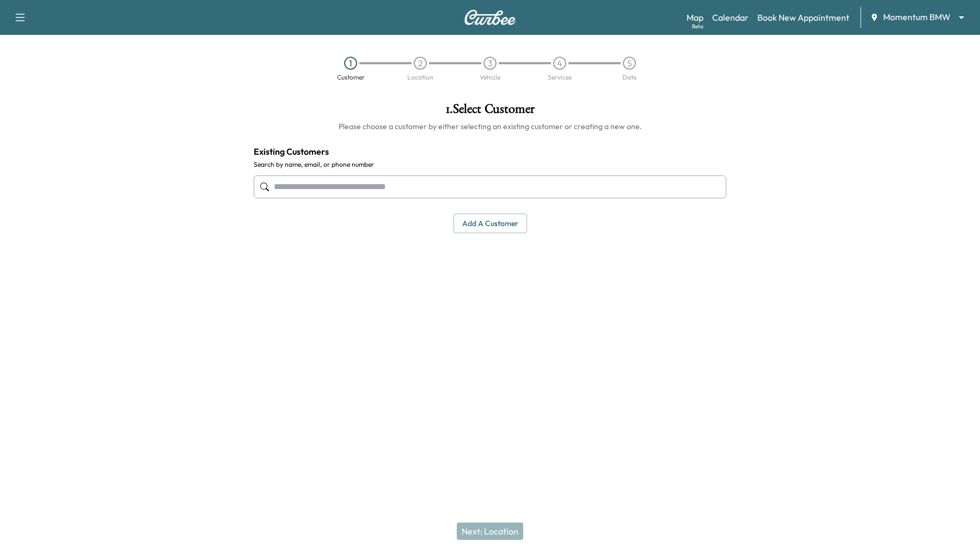 The height and width of the screenshot is (553, 980). Describe the element at coordinates (490, 112) in the screenshot. I see `h1: 1 . Select Customer` at that location.